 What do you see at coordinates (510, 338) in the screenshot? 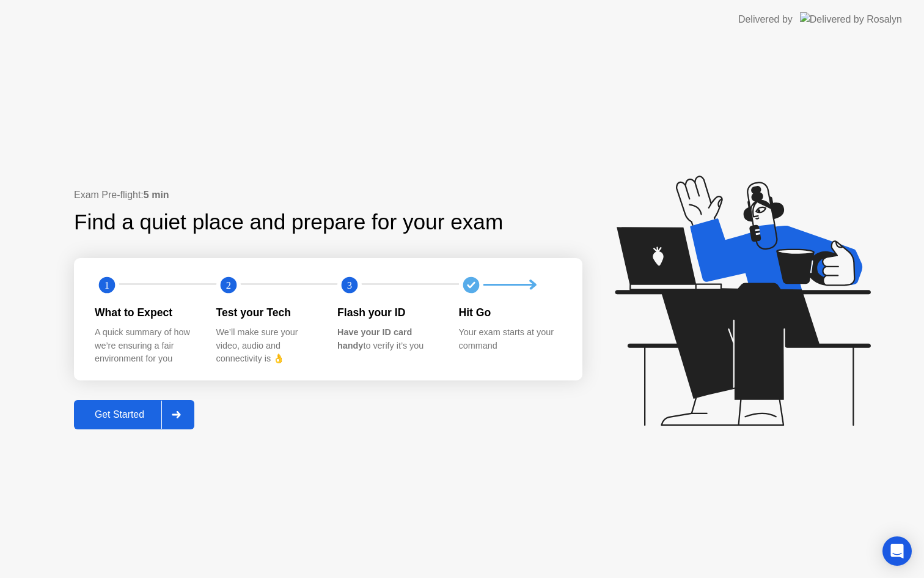
I see `div: Your exam starts at your command` at bounding box center [510, 338].